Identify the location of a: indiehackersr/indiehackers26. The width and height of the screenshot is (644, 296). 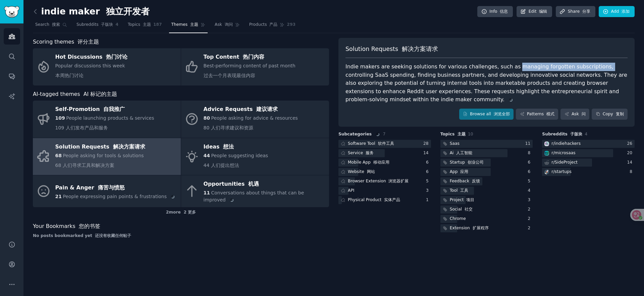
(588, 144).